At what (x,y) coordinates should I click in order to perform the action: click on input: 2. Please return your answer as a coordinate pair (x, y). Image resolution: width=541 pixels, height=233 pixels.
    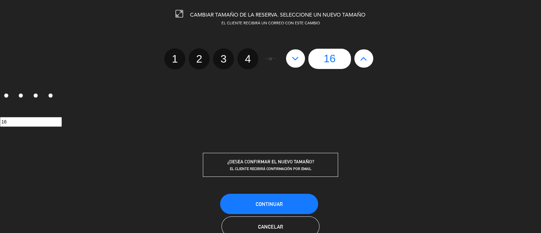
    Looking at the image, I should click on (21, 95).